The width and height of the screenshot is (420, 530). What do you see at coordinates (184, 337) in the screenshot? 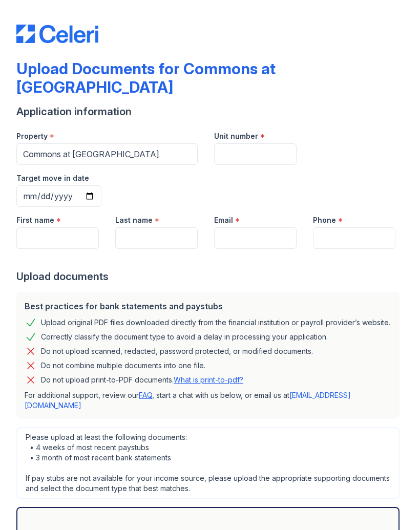
I see `div: Correctly classify the document type to avoid a delay in processing your application.` at bounding box center [184, 337].